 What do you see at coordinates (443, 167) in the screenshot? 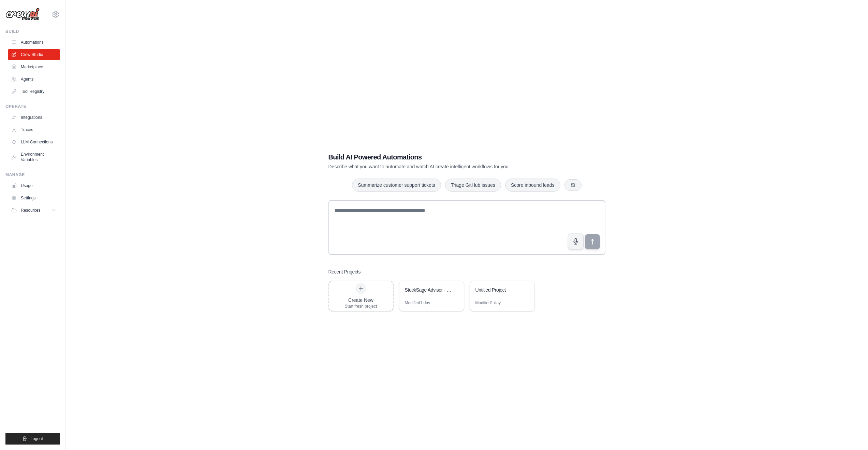
I see `p: Describe what you want to automate and watch AI create intelligent workflows for you` at bounding box center [443, 167].